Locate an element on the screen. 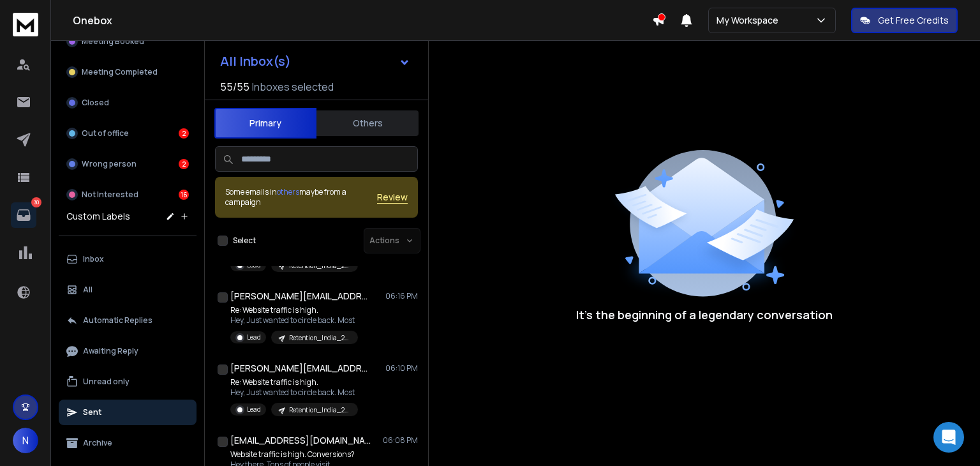 The width and height of the screenshot is (980, 466). button: Unread only is located at coordinates (127, 382).